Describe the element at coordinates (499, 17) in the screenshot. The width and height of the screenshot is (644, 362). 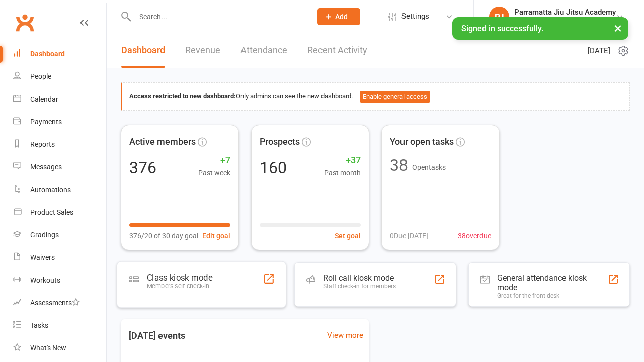
I see `div: PJ` at that location.